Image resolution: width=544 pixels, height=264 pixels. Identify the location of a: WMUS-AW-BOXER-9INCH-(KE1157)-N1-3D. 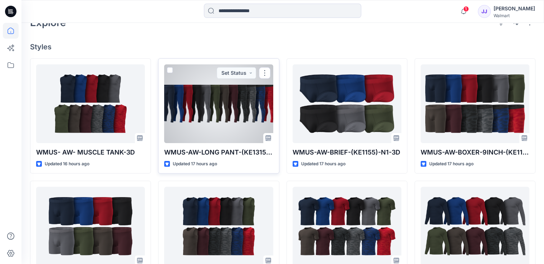
(475, 104).